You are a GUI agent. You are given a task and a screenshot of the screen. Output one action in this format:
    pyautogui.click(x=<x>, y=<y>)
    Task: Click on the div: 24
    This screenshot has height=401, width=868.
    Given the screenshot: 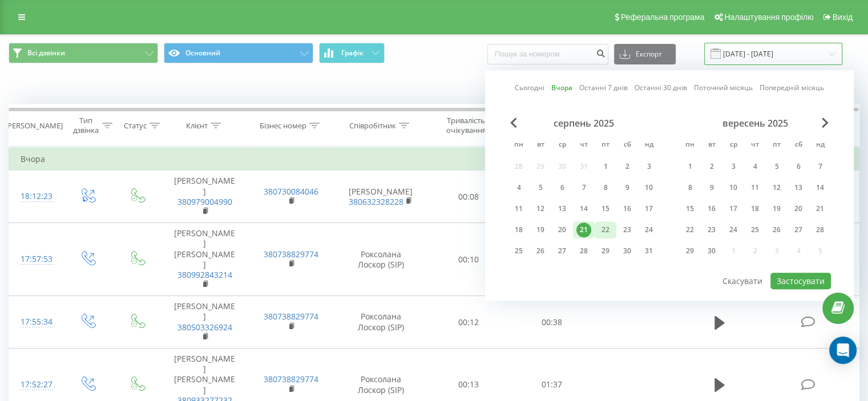 What is the action you would take?
    pyautogui.click(x=733, y=230)
    